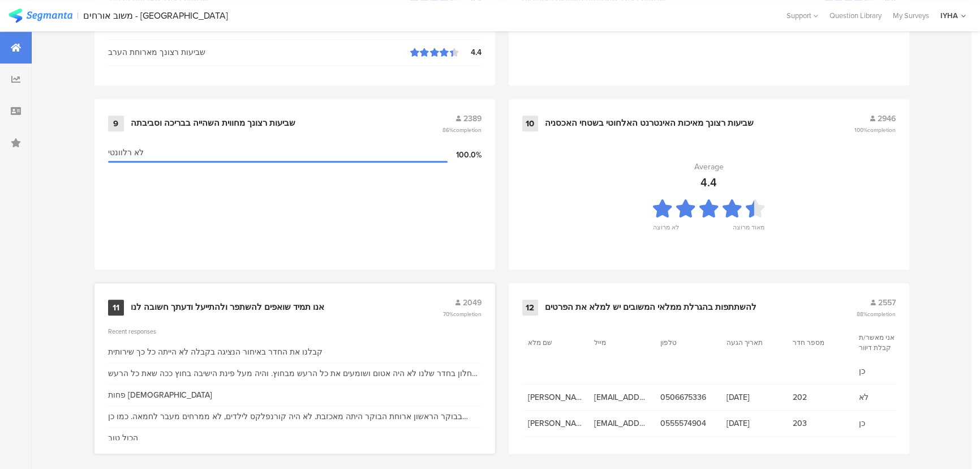  Describe the element at coordinates (820, 397) in the screenshot. I see `span: 202` at that location.